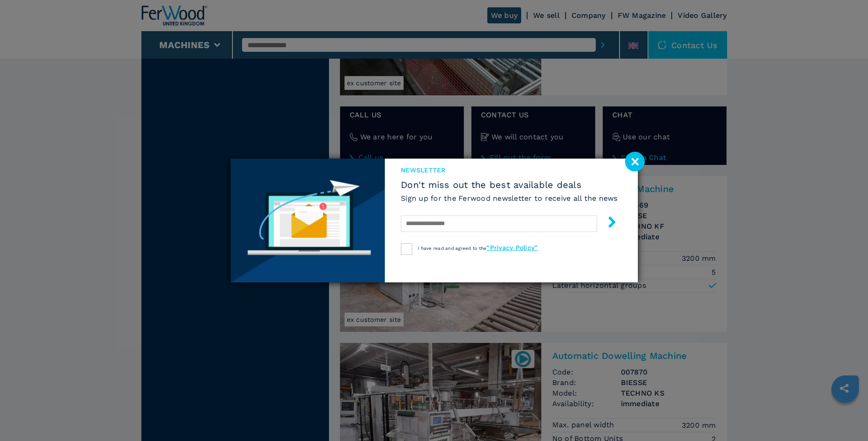 This screenshot has width=868, height=441. I want to click on h6: Sign up for the Ferwood newsletter to receive all the news, so click(509, 198).